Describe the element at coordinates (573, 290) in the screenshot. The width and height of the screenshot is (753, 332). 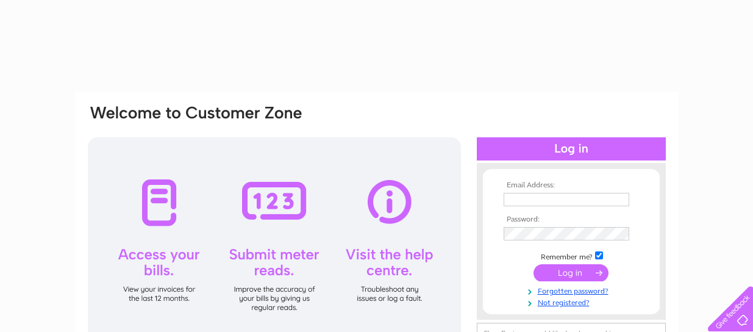
I see `a: Forgotten password?` at that location.